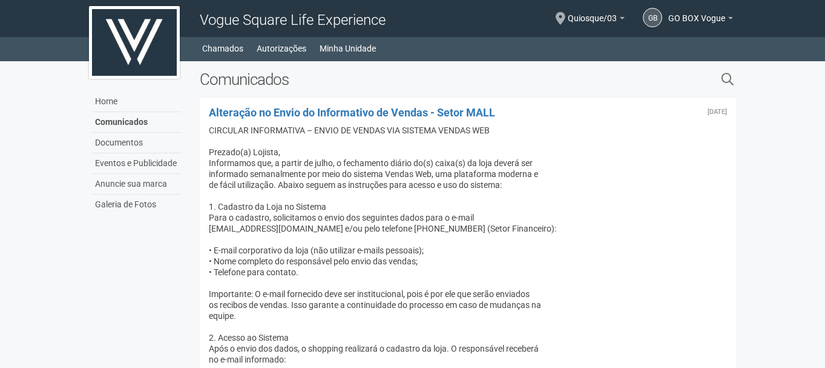  I want to click on div: • Telefone para contato., so click(468, 272).